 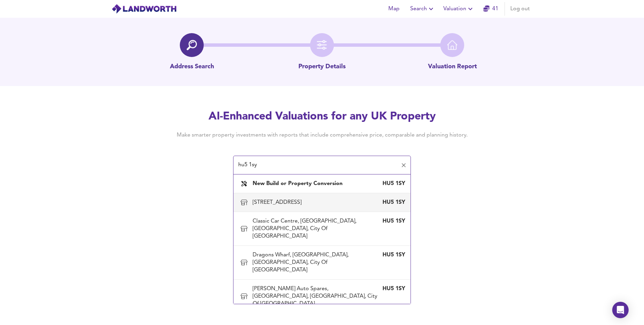 What do you see at coordinates (403, 165) in the screenshot?
I see `button: Clear` at bounding box center [403, 165].